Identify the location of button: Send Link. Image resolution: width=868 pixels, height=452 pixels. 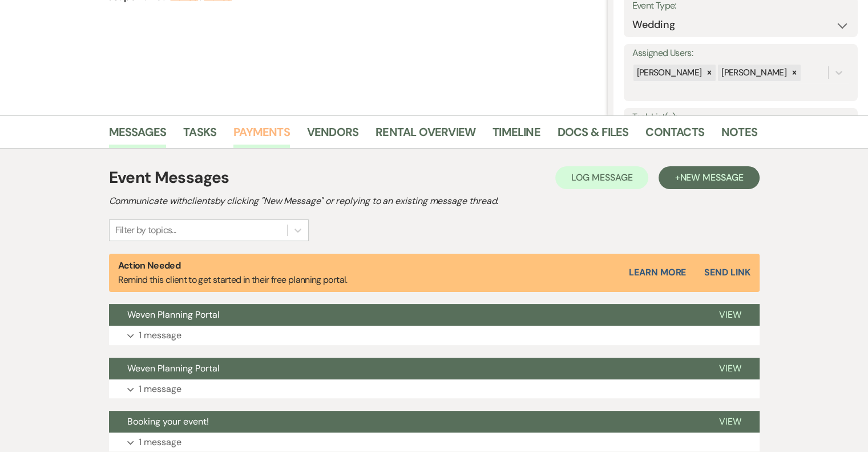
(727, 272).